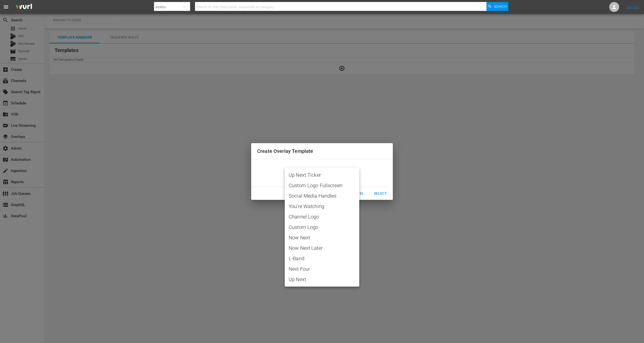  I want to click on span: Now Next, so click(322, 238).